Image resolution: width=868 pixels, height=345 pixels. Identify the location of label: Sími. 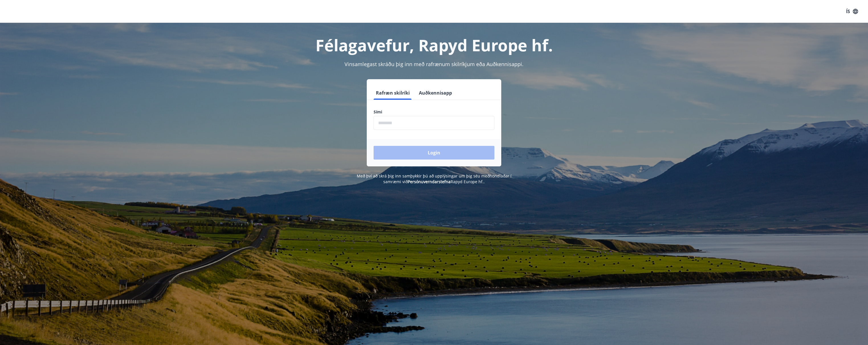
(434, 112).